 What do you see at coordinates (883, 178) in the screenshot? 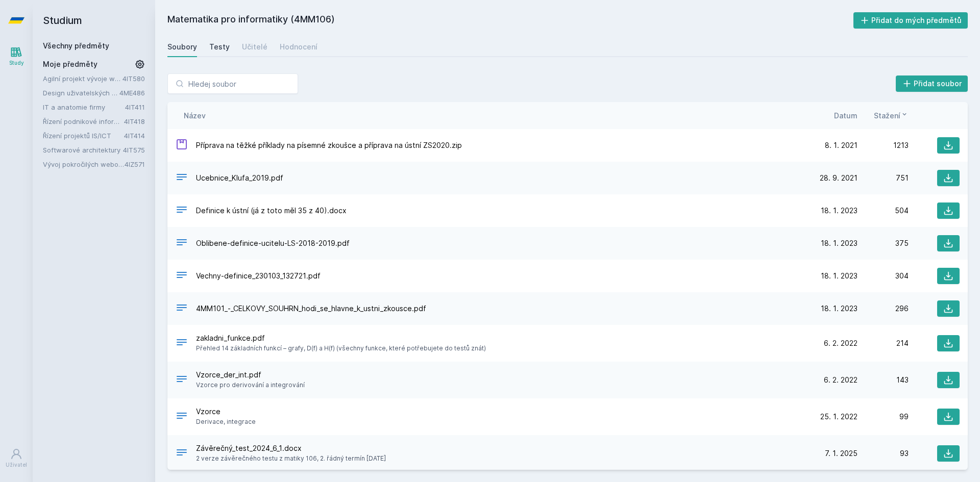
I see `div: 751` at bounding box center [883, 178].